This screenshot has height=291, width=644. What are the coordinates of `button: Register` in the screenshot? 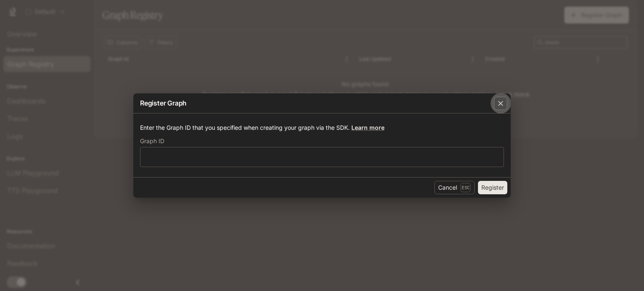 It's located at (492, 188).